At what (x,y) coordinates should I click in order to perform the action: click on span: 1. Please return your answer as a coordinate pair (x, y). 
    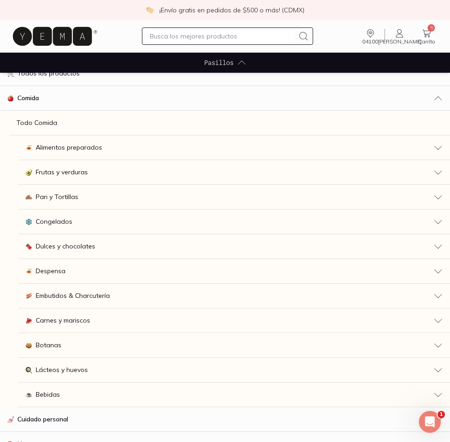
    Looking at the image, I should click on (442, 415).